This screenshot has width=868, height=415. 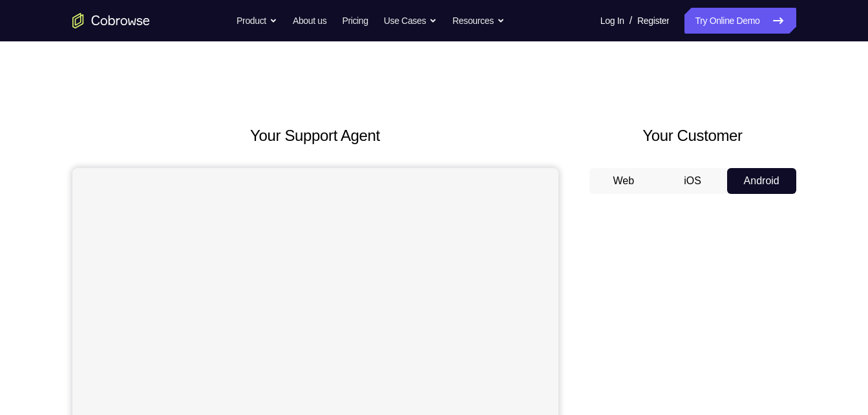 I want to click on h2: Your Customer, so click(x=693, y=136).